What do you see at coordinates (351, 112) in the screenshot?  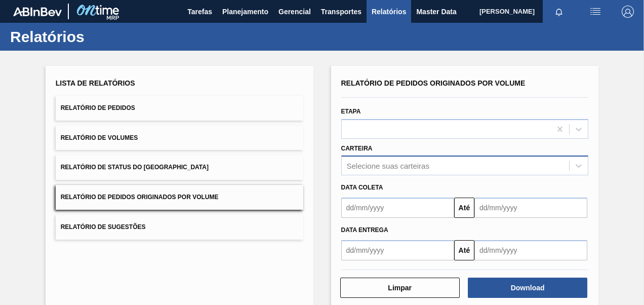 I see `label: Etapa` at bounding box center [351, 112].